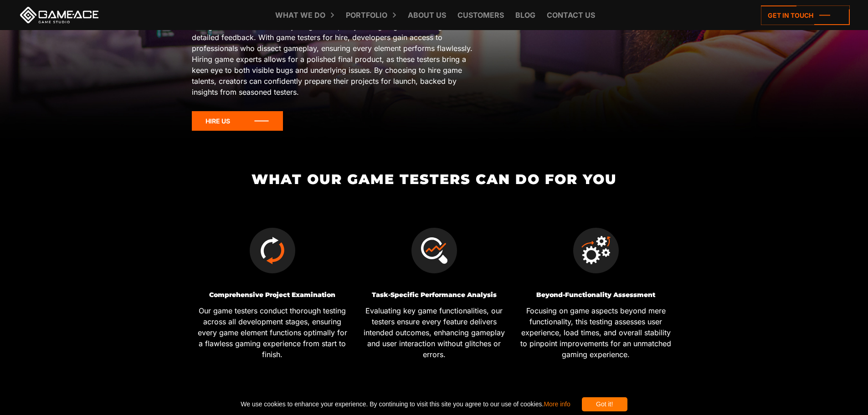 The height and width of the screenshot is (415, 868). Describe the element at coordinates (596, 295) in the screenshot. I see `h3: Beyond-Functionality Assessment` at that location.